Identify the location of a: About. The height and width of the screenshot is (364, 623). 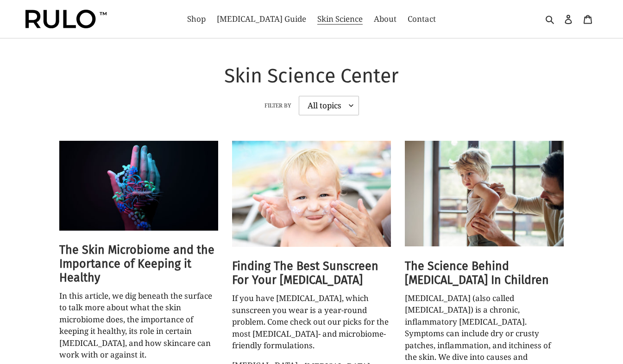
(385, 19).